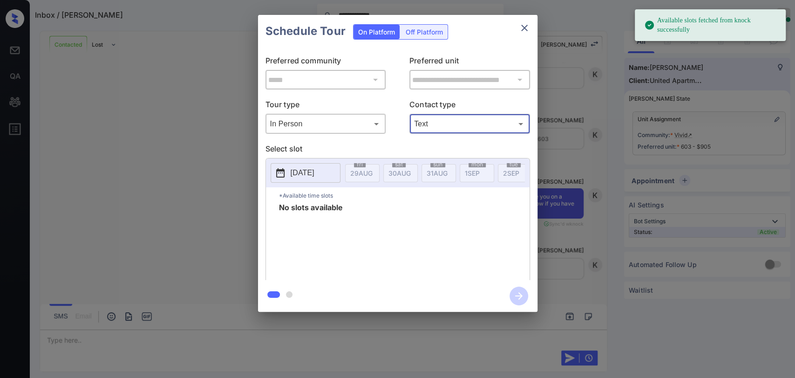 This screenshot has width=795, height=378. What do you see at coordinates (311, 241) in the screenshot?
I see `span: No slots available` at bounding box center [311, 241].